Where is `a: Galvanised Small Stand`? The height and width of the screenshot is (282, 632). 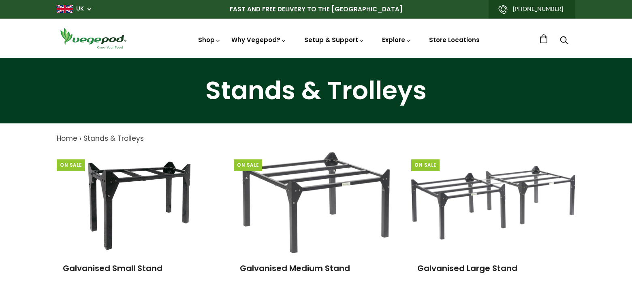
a: Galvanised Small Stand is located at coordinates (113, 269).